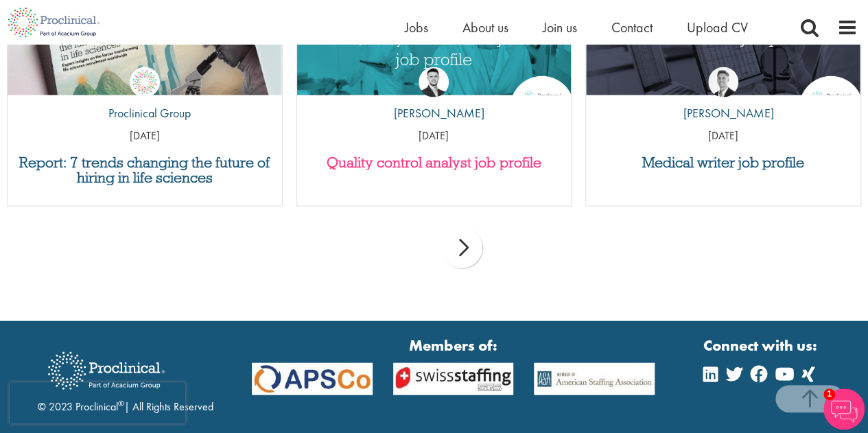 This screenshot has height=433, width=868. What do you see at coordinates (461, 248) in the screenshot?
I see `div: next` at bounding box center [461, 248].